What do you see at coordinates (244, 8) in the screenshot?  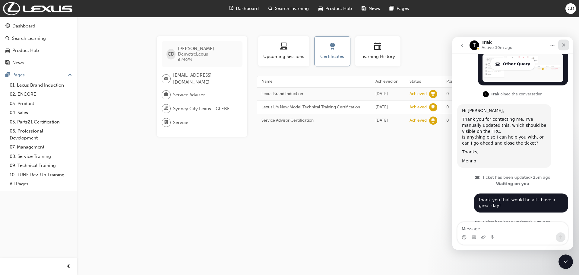 I see `a: guage-iconDashboard` at bounding box center [244, 8].